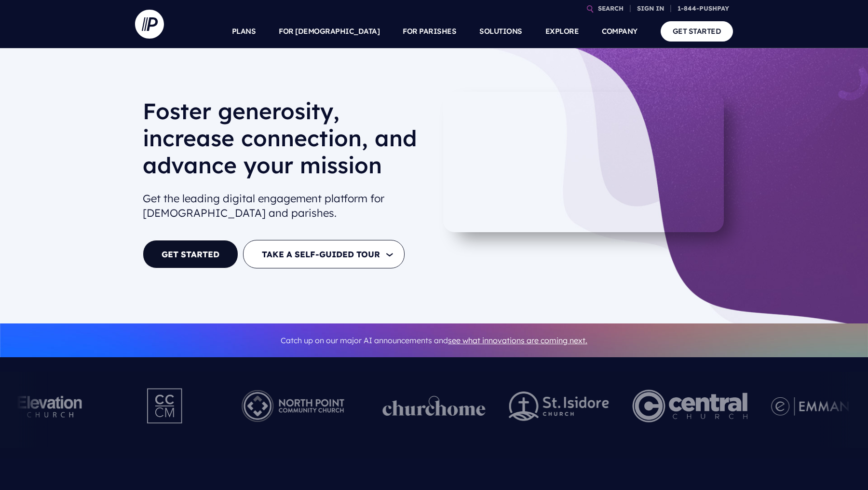 This screenshot has height=490, width=868. I want to click on span: see what innovations are coming next., so click(517, 340).